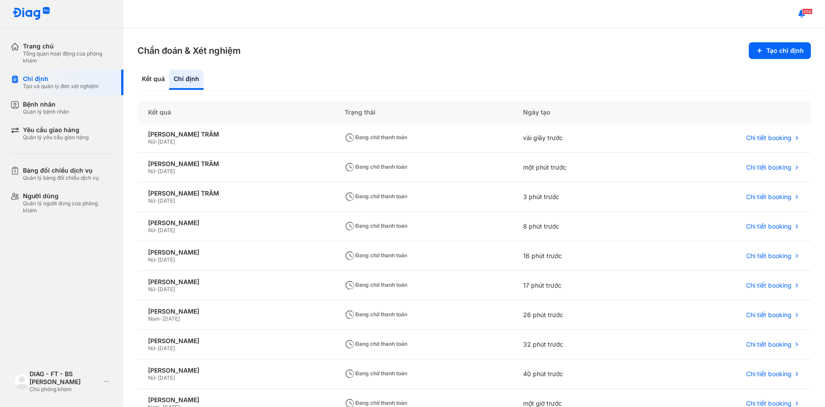 The height and width of the screenshot is (407, 825). What do you see at coordinates (56, 138) in the screenshot?
I see `div: Quản lý yêu cầu giao hàng` at bounding box center [56, 138].